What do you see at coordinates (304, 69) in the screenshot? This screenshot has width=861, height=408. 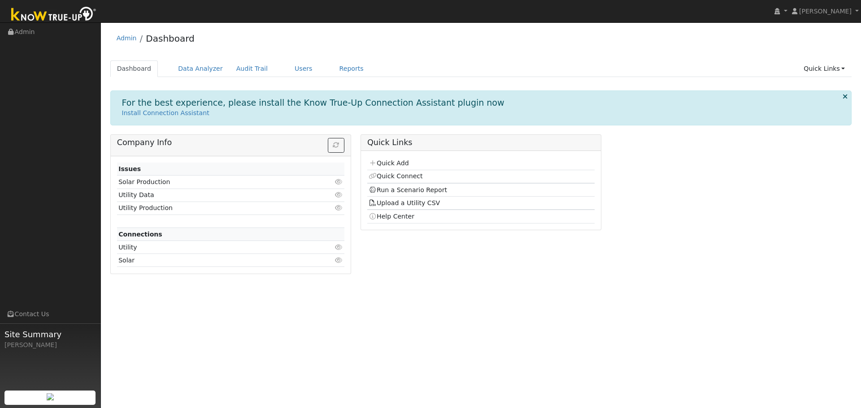 I see `a: Users` at bounding box center [304, 69].